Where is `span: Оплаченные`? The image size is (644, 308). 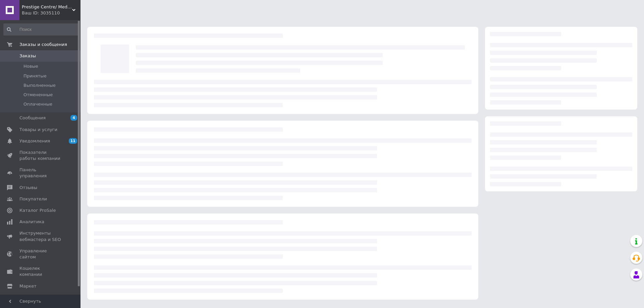 span: Оплаченные is located at coordinates (38, 104).